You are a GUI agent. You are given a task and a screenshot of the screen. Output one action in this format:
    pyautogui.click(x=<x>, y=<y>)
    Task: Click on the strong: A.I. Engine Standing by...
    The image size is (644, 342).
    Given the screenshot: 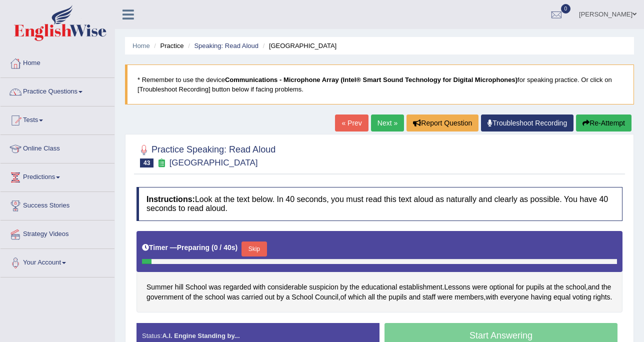 What is the action you would take?
    pyautogui.click(x=201, y=335)
    